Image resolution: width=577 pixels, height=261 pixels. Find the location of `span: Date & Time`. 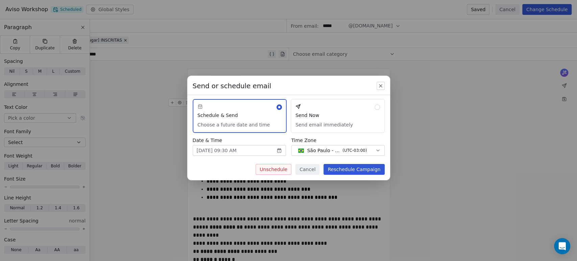

span: Date & Time is located at coordinates (239, 140).